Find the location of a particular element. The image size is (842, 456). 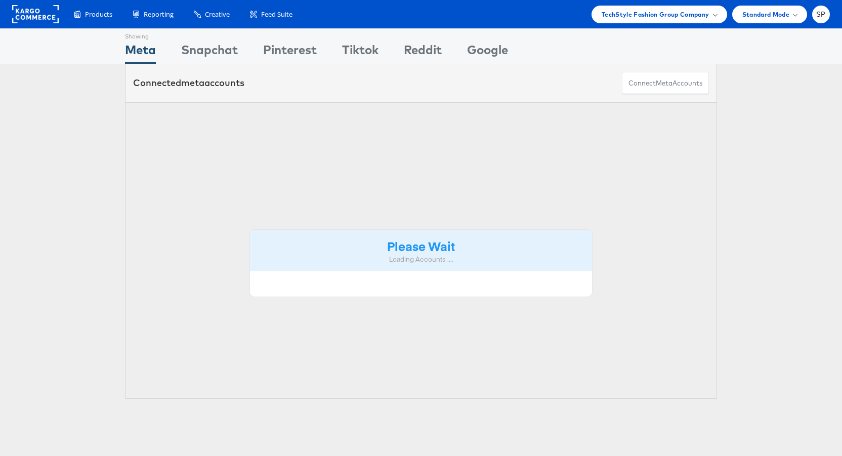

span: Creative is located at coordinates (217, 14).